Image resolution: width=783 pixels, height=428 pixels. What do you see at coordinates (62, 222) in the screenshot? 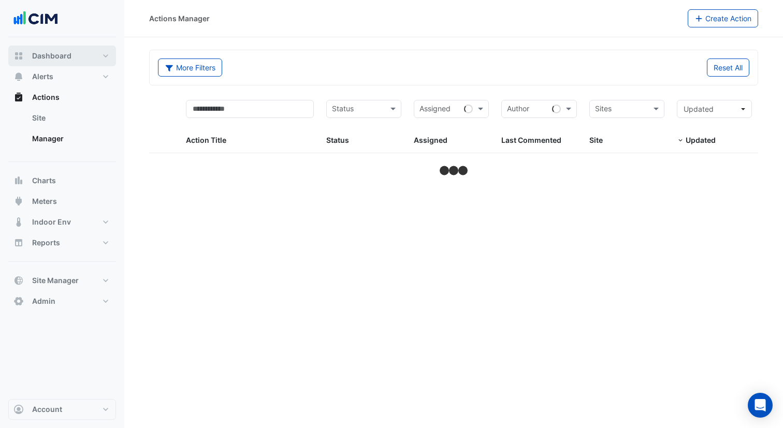
I see `button: Indoor Env` at bounding box center [62, 222].